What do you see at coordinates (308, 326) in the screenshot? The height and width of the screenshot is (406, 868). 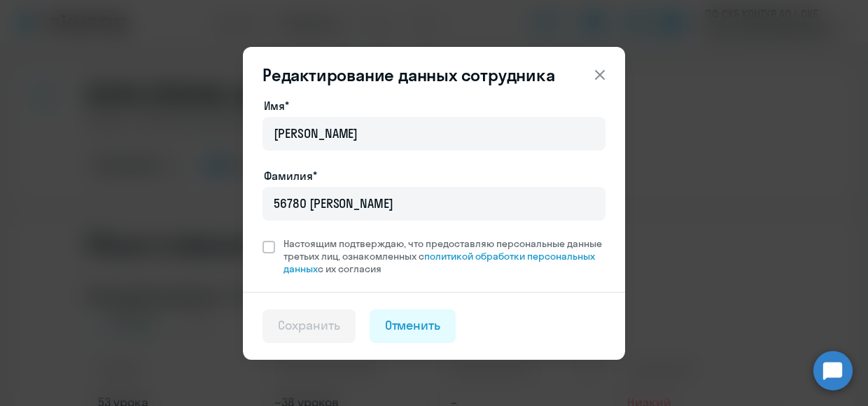 I see `button: Сохранить` at bounding box center [308, 326].